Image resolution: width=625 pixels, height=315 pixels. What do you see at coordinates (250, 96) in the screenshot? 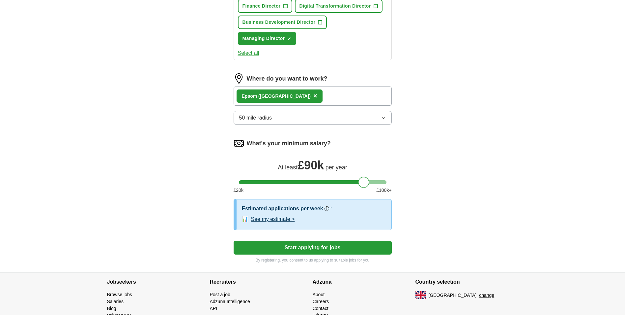
I see `strong: Epsom` at bounding box center [250, 96].